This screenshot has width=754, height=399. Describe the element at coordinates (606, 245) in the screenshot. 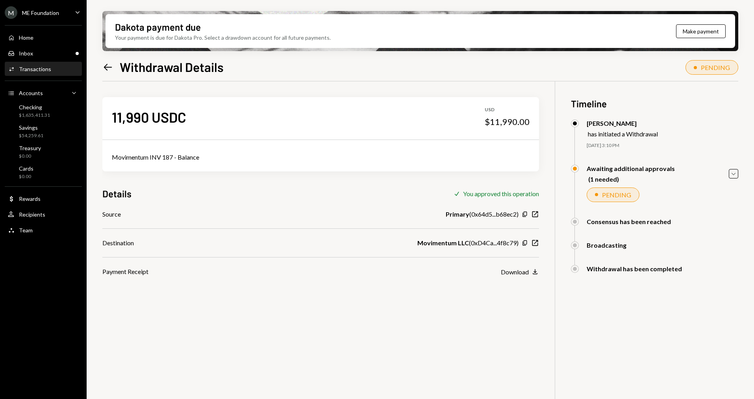

I see `div: Broadcasting` at that location.